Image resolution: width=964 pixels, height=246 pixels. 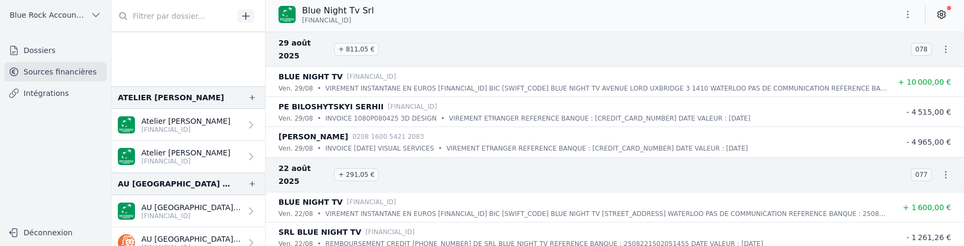 I want to click on span: + 291,05 €, so click(x=356, y=175).